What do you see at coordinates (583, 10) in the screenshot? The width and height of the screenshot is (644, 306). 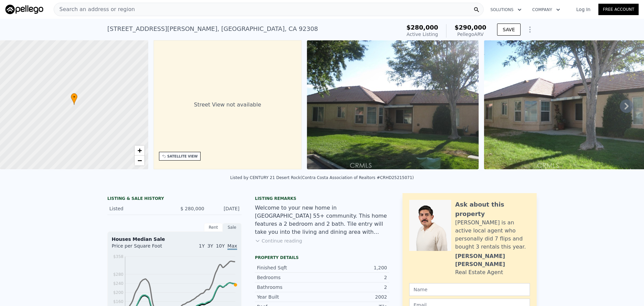 I see `a: Log In` at bounding box center [583, 10].